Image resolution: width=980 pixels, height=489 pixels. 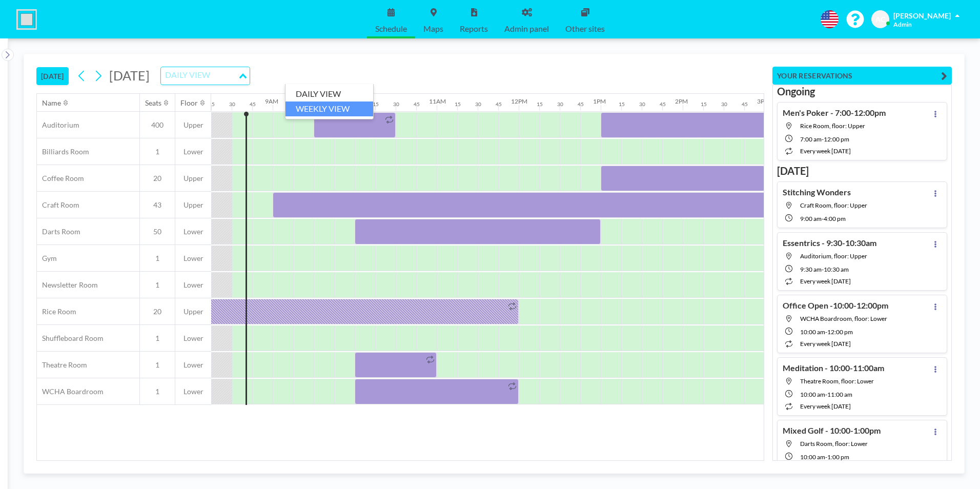 What do you see at coordinates (833, 205) in the screenshot?
I see `span: Craft Room, floor: Upper` at bounding box center [833, 205].